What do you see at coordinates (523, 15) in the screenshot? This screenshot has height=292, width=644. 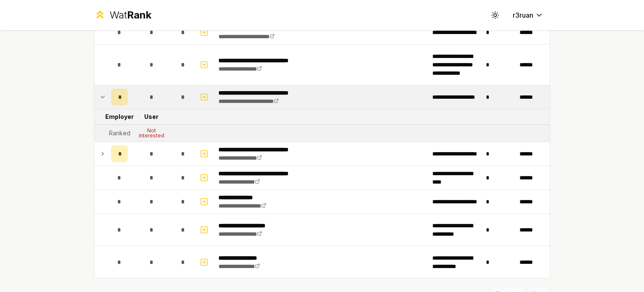 I see `span: r3ruan` at bounding box center [523, 15].